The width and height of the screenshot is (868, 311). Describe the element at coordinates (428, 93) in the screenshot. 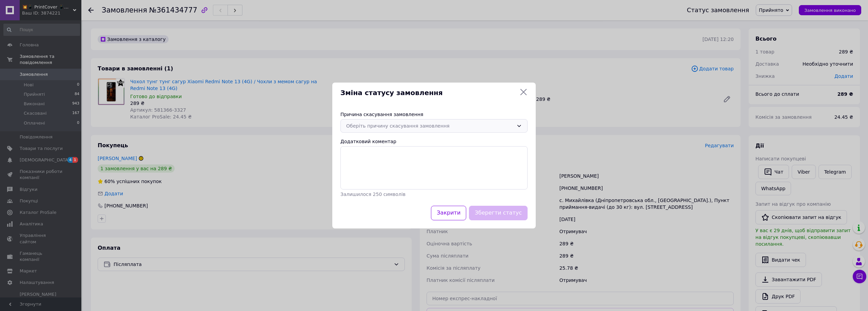

I see `span: Зміна статусу замовлення` at that location.